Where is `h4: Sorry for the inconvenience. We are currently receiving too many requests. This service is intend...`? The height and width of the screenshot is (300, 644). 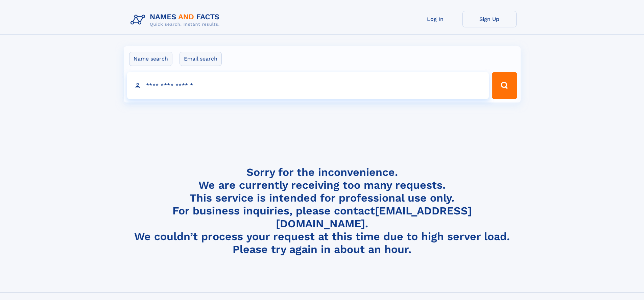 h4: Sorry for the inconvenience. We are currently receiving too many requests. This service is intend... is located at coordinates (322, 211).